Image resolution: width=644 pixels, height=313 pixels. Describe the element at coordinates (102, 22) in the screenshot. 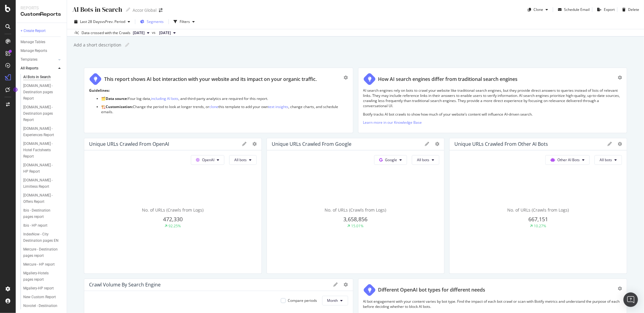

I see `button: Last 28 DaysvsPrev. Period` at that location.